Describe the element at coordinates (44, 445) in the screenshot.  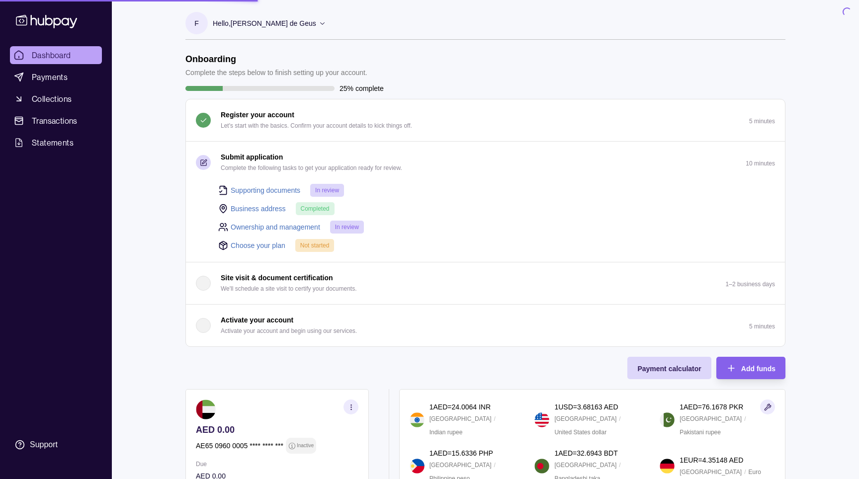
I see `div: Support` at that location.